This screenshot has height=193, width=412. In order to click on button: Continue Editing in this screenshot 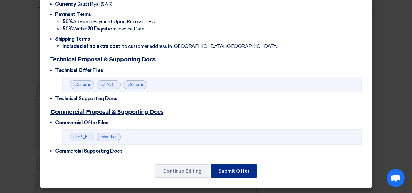, I will do `click(182, 171)`.